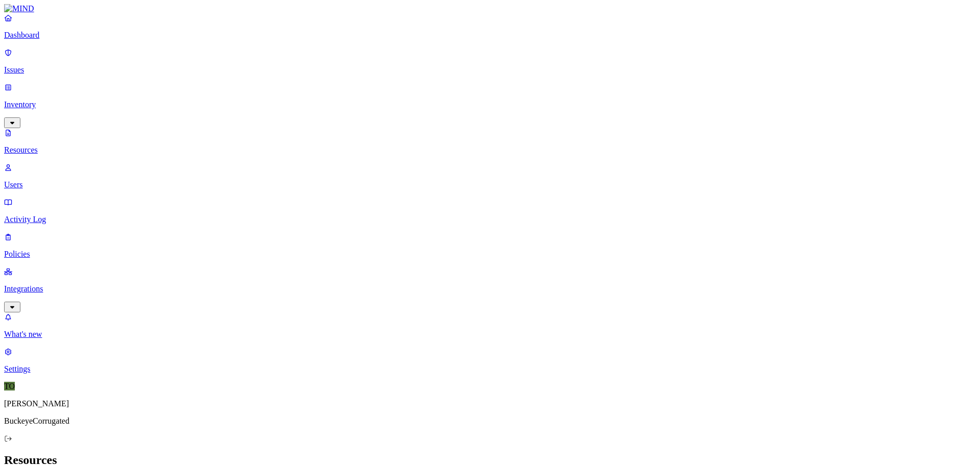  I want to click on p: Users, so click(490, 185).